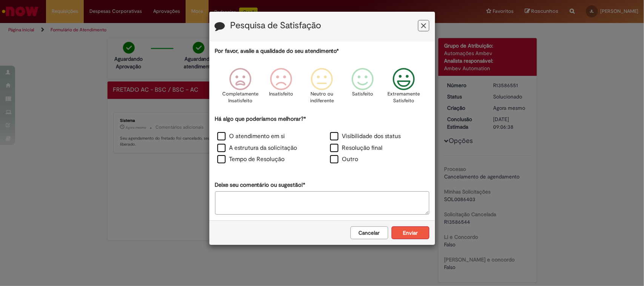 The image size is (644, 286). What do you see at coordinates (369, 233) in the screenshot?
I see `button: Cancelar` at bounding box center [369, 233].